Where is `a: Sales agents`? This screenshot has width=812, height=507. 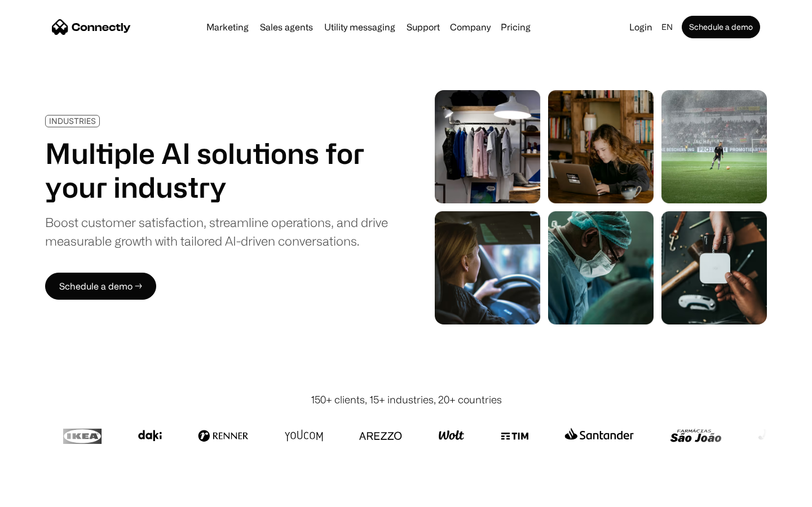
a: Sales agents is located at coordinates (287, 27).